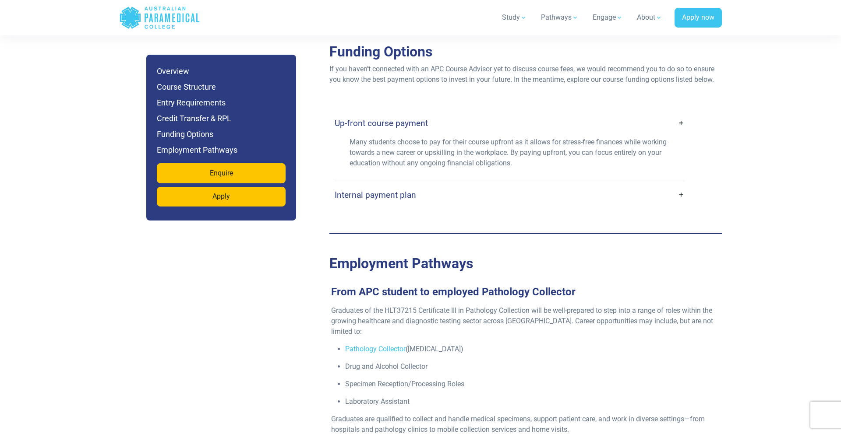  I want to click on p: If you haven’t connected with an APC Course Advisor yet to discuss course fees, we would recommen..., so click(525, 74).